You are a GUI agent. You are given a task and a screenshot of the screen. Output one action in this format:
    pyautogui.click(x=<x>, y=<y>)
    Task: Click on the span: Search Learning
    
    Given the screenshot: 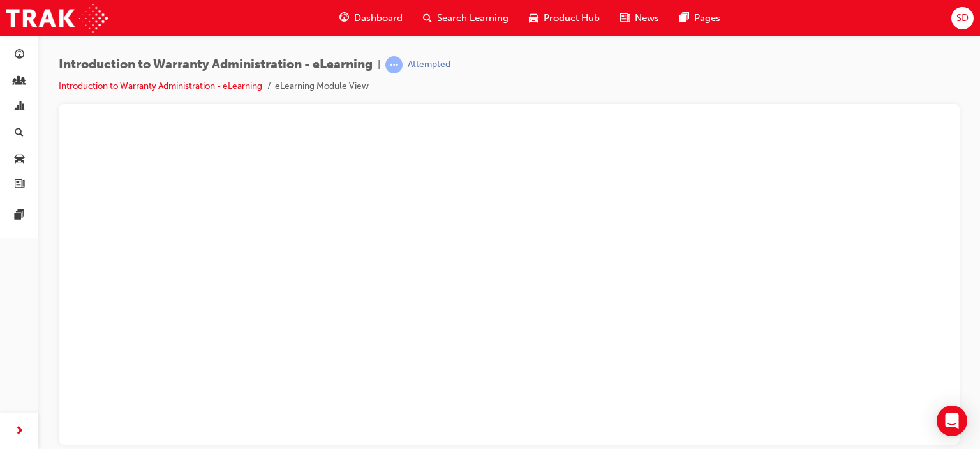 What is the action you would take?
    pyautogui.click(x=473, y=18)
    